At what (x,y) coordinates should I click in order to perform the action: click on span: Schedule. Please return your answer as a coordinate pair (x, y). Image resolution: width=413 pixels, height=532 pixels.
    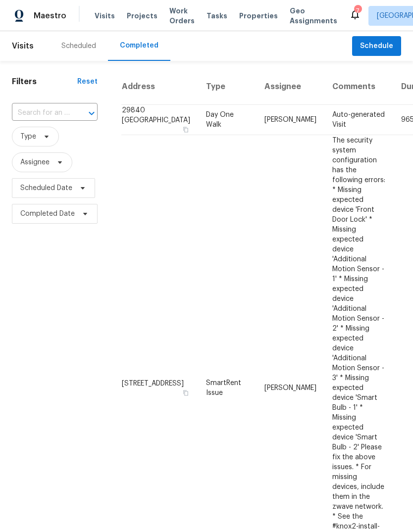
    Looking at the image, I should click on (377, 46).